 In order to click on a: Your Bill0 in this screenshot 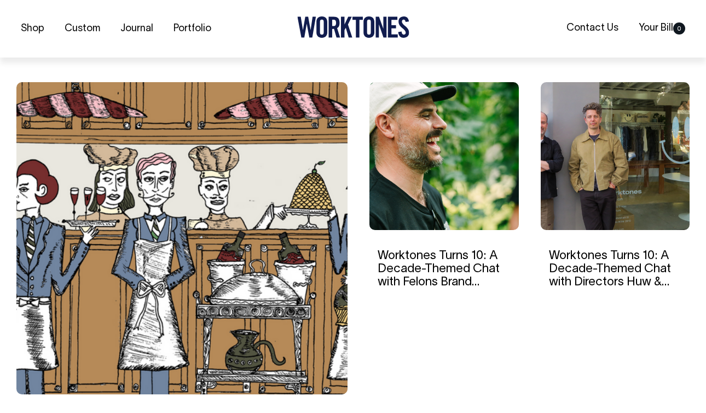, I will do `click(662, 28)`.